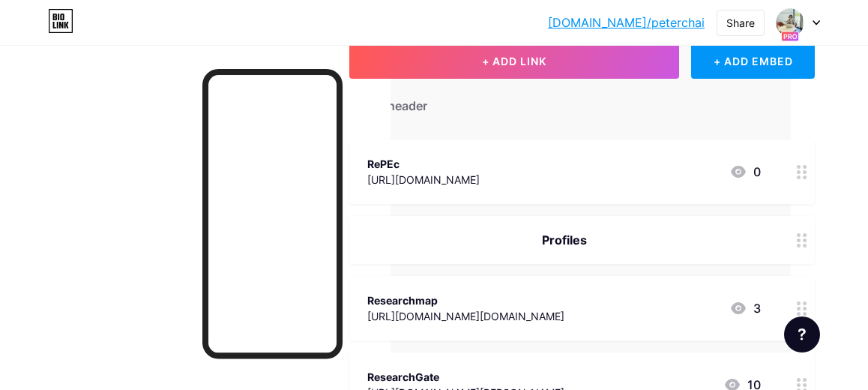 This screenshot has width=868, height=390. Describe the element at coordinates (744, 308) in the screenshot. I see `div: 3` at that location.